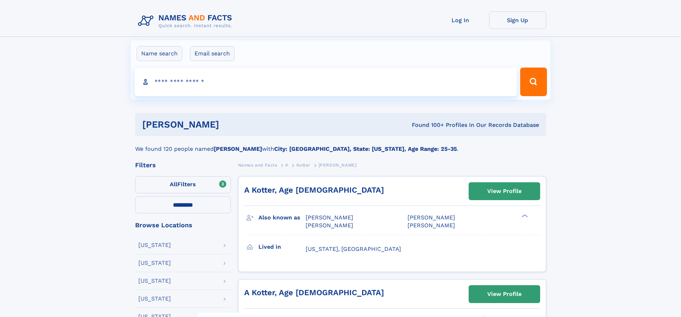  What do you see at coordinates (173, 184) in the screenshot?
I see `span: All` at bounding box center [173, 184].